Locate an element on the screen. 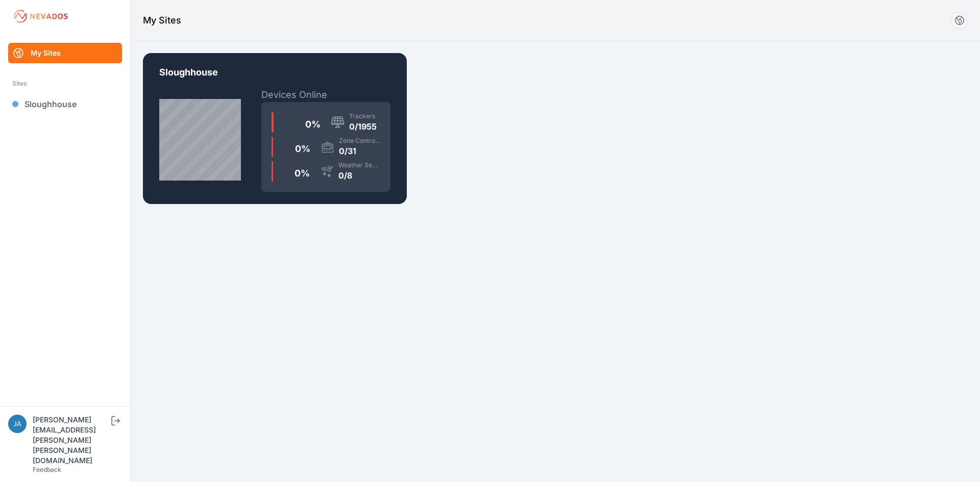  img: Nevados is located at coordinates (41, 16).